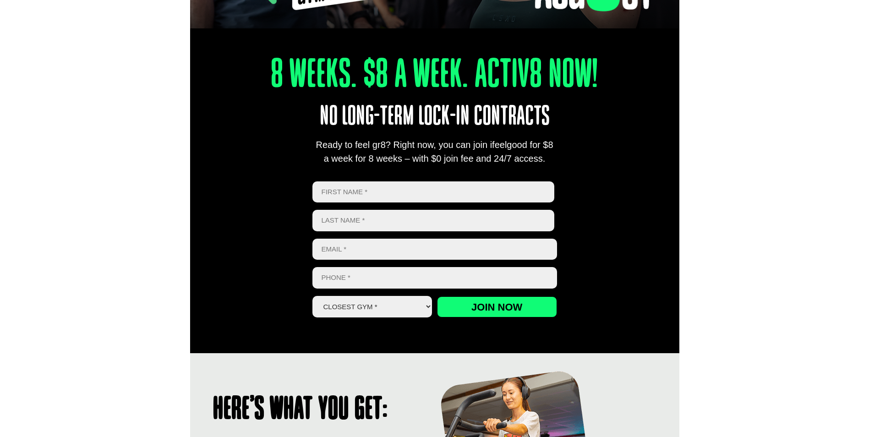 This screenshot has width=869, height=437. Describe the element at coordinates (319, 411) in the screenshot. I see `h1: Here’s what you get:` at that location.